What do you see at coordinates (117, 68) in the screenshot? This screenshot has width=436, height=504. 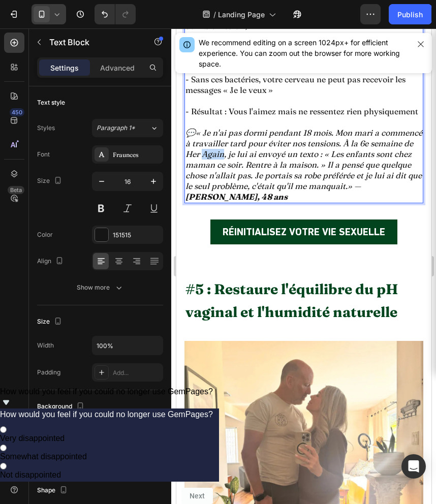 I see `p: Advanced` at bounding box center [117, 68].